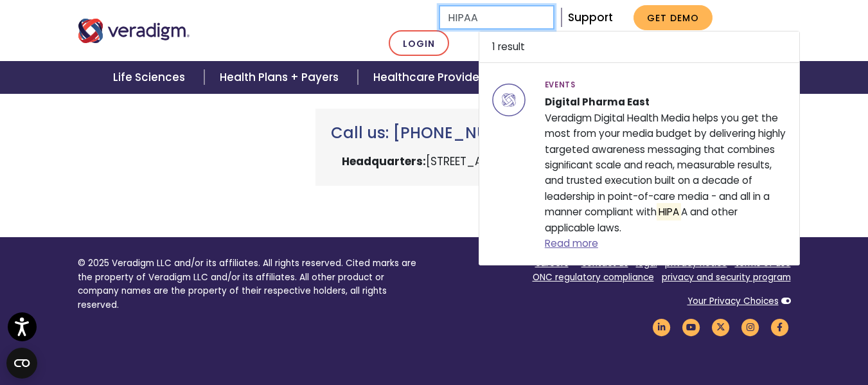 The image size is (868, 385). What do you see at coordinates (605, 263) in the screenshot?
I see `a: contact us` at bounding box center [605, 263].